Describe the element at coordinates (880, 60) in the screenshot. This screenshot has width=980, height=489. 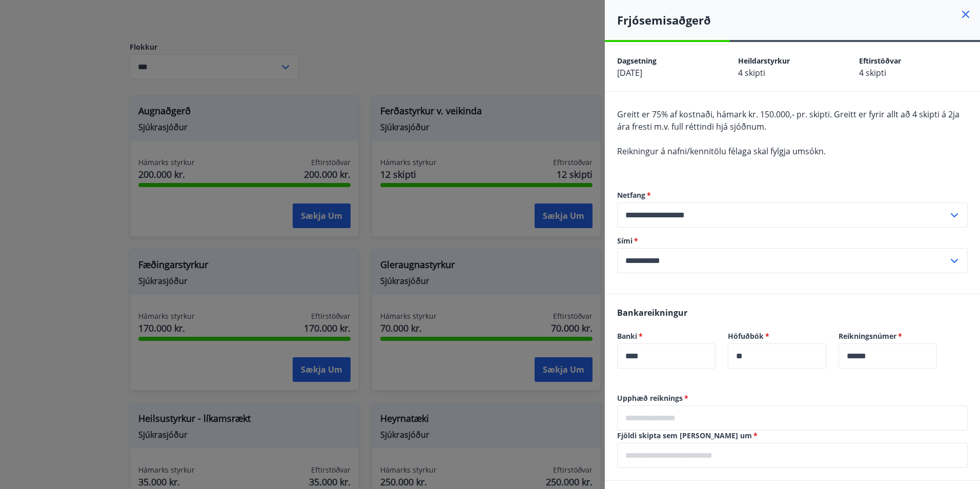
I see `span: Eftirstöðvar` at that location.